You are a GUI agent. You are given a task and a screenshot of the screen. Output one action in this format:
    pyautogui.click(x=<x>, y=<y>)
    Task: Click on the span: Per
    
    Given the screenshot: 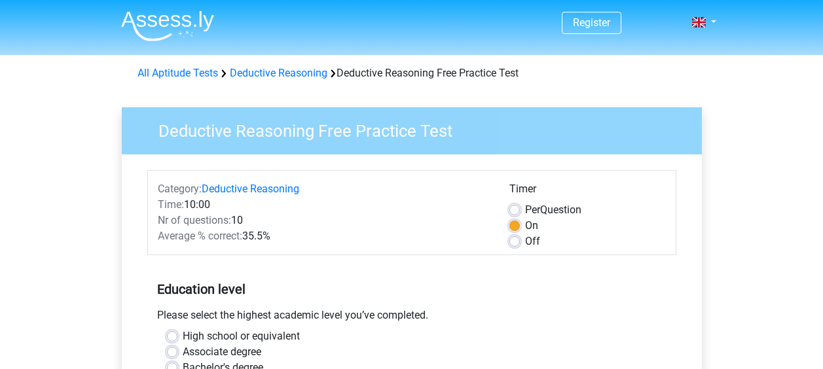 What is the action you would take?
    pyautogui.click(x=532, y=209)
    